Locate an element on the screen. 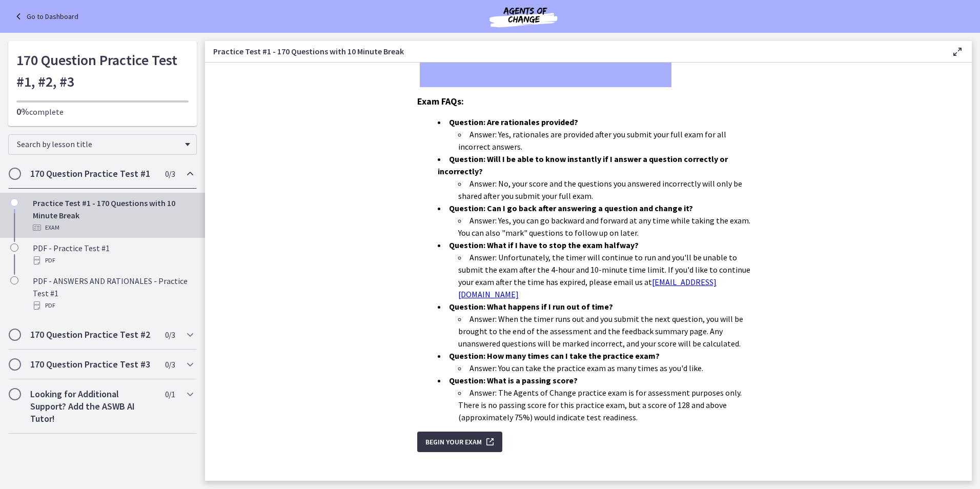 The height and width of the screenshot is (489, 980). strong: Question: How many times can I take the practice exam? is located at coordinates (554, 355).